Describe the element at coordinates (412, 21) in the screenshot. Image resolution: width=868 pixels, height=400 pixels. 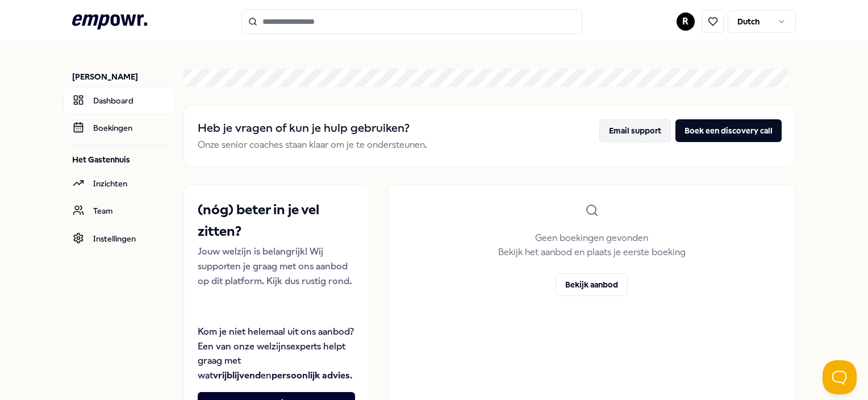
I see `input: Search for products, categories or subcategories` at that location.